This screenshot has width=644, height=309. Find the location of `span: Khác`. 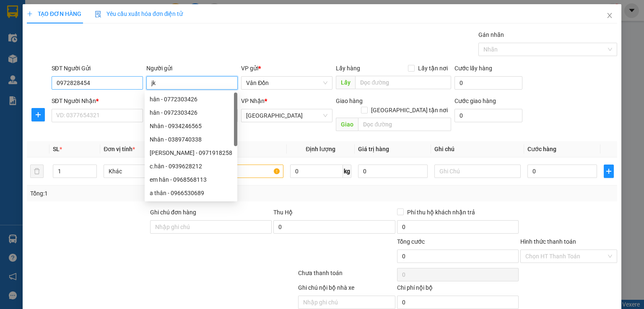

span: Khác is located at coordinates (147, 171).